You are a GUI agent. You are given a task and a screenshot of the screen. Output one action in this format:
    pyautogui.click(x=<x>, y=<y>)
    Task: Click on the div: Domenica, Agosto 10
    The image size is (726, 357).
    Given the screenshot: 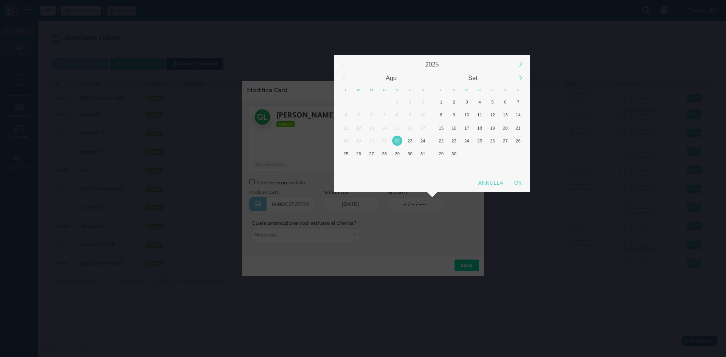 What is the action you would take?
    pyautogui.click(x=423, y=115)
    